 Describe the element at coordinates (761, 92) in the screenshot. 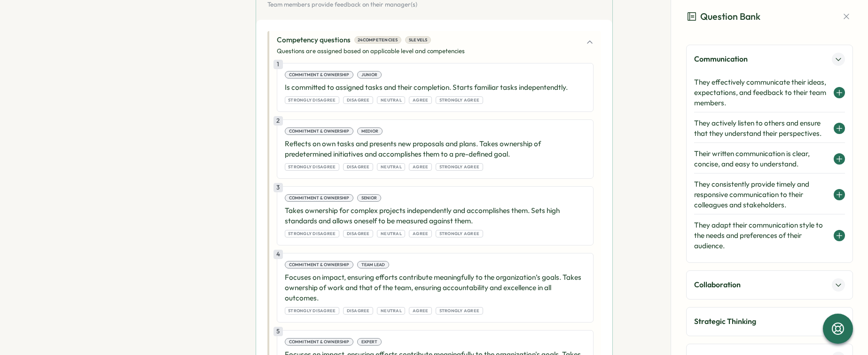

I see `h4: They effectively communicate their ideas, expectations, and feedback to their team members.` at that location.